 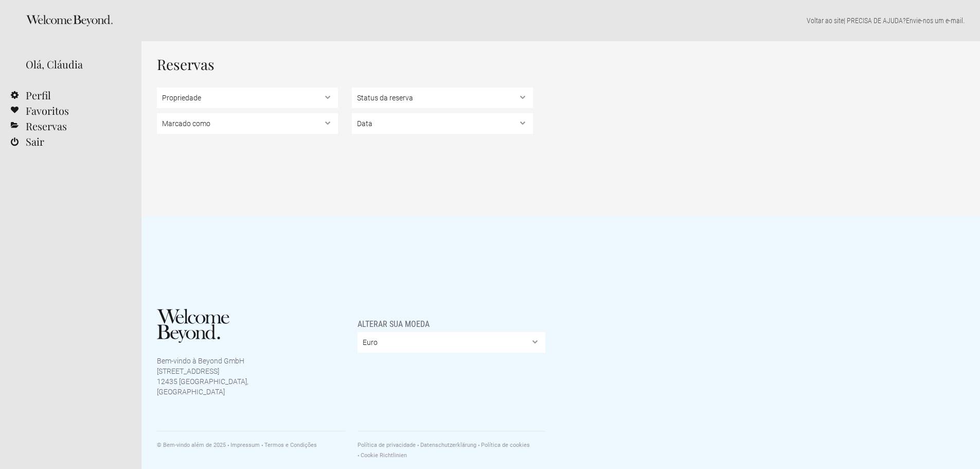 I want to click on font: Voltar ao site, so click(x=825, y=21).